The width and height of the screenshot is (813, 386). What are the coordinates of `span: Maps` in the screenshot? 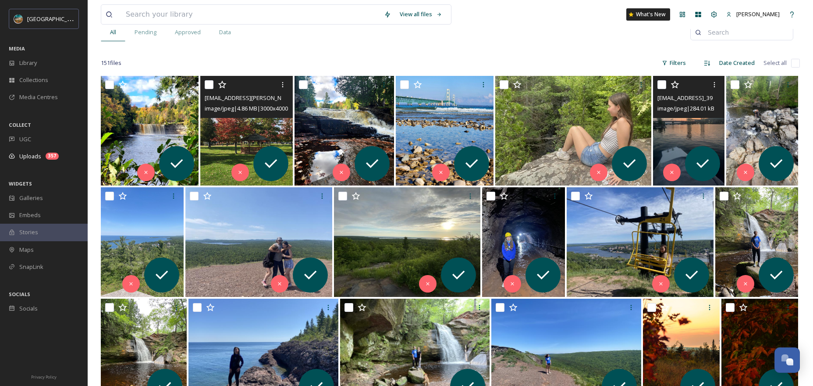 It's located at (26, 249).